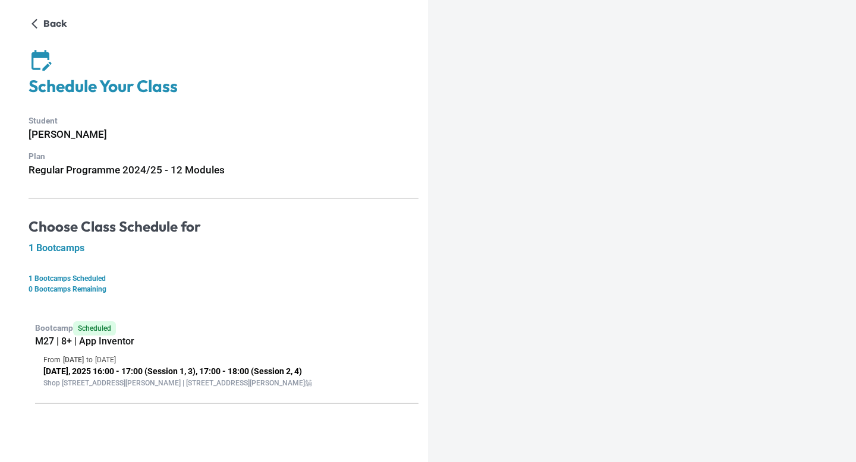 Image resolution: width=856 pixels, height=462 pixels. I want to click on h4: Schedule Your Class, so click(223, 86).